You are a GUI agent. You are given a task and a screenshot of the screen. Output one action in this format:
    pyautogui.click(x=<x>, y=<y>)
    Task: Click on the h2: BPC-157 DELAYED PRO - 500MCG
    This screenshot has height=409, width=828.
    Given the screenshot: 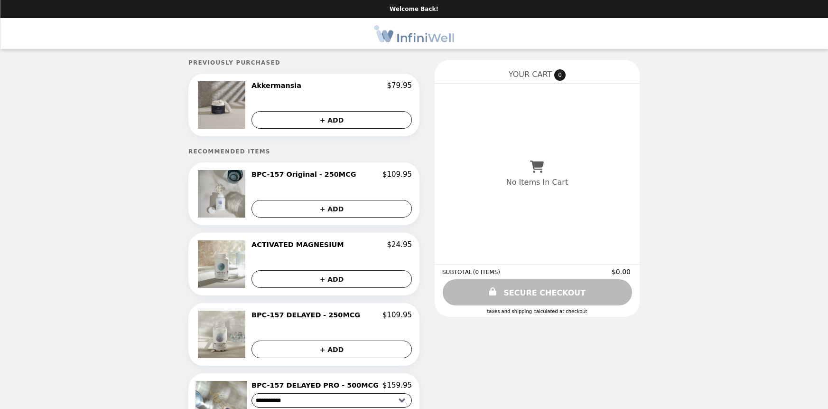 What is the action you would take?
    pyautogui.click(x=317, y=385)
    